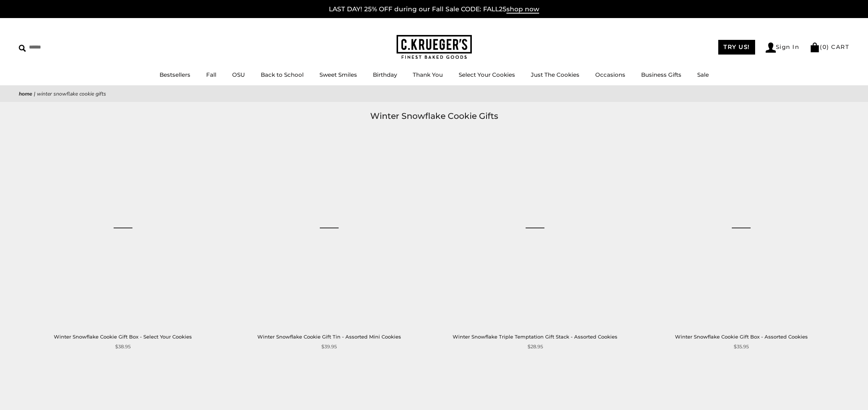  I want to click on a: Fall, so click(211, 75).